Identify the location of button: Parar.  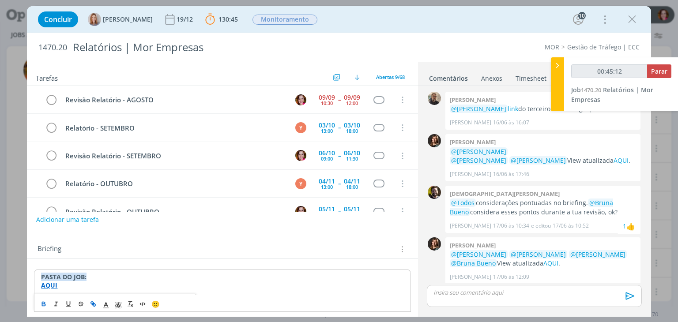
(659, 71).